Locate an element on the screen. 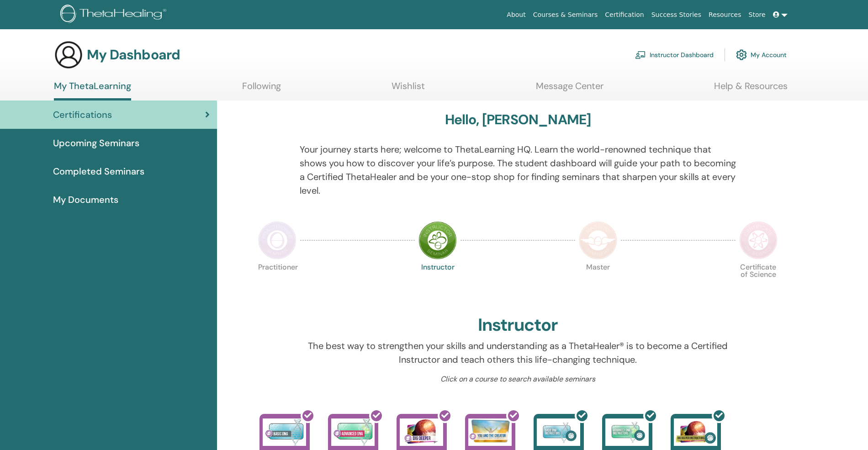 The width and height of the screenshot is (868, 450). img: Advanced DNA Instructors is located at coordinates (626, 433).